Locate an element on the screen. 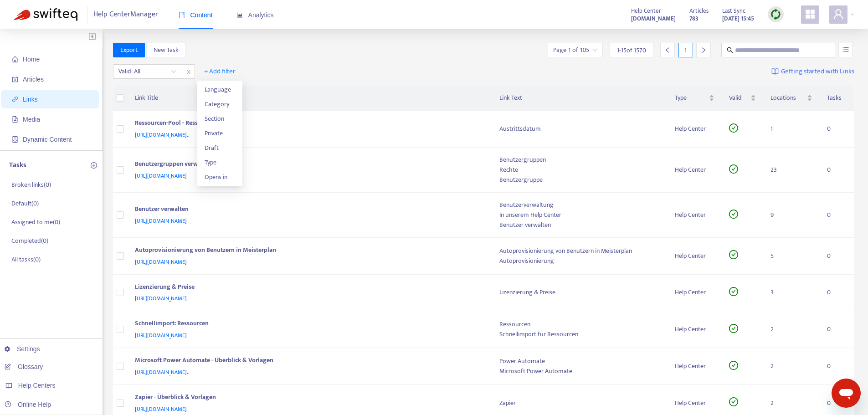  th: Tasks is located at coordinates (836, 98).